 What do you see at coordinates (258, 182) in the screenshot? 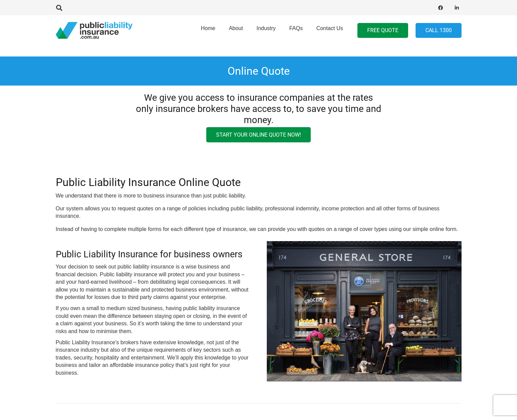
I see `h2: Public Liability Insurance Online Quote` at bounding box center [258, 182].